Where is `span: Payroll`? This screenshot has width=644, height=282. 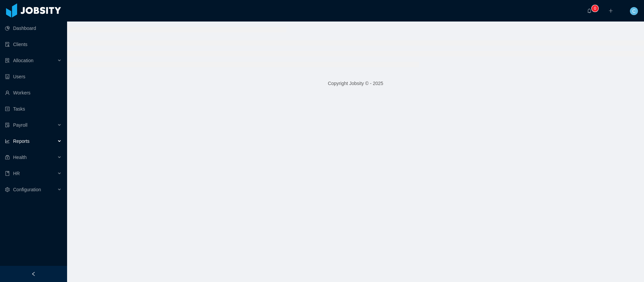
span: Payroll is located at coordinates (20, 125).